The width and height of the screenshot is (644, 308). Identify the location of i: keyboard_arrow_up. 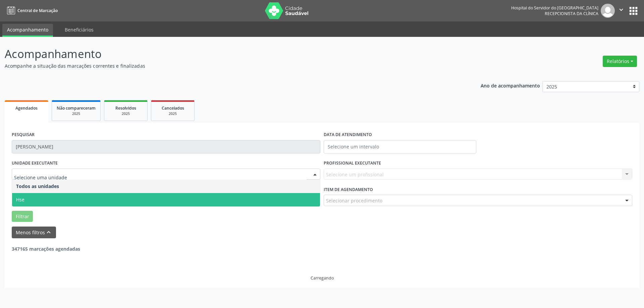
(49, 233).